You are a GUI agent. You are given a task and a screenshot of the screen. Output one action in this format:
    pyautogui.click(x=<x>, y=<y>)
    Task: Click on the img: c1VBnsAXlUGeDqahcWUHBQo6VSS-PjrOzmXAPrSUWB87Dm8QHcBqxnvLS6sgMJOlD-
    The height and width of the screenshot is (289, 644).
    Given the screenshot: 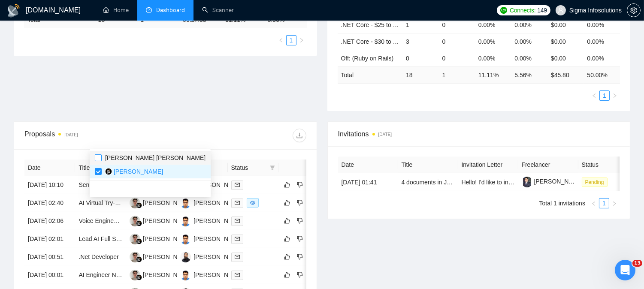 What is the action you would take?
    pyautogui.click(x=527, y=182)
    